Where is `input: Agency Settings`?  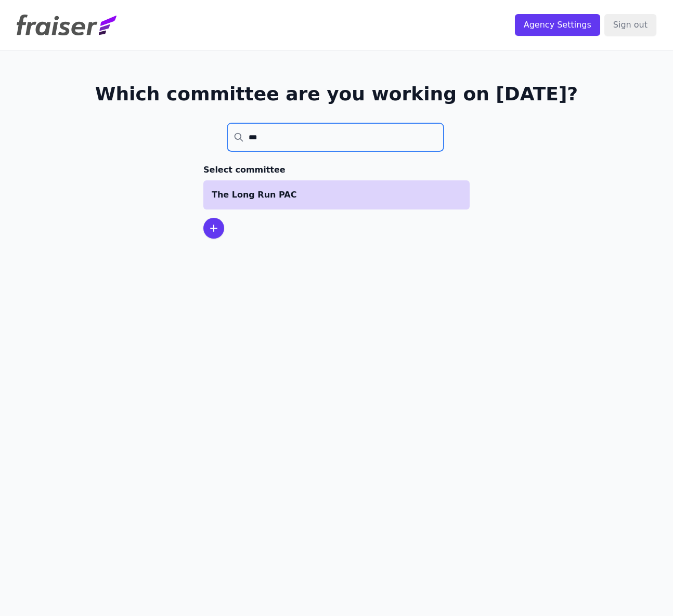
input: Agency Settings is located at coordinates (558, 25).